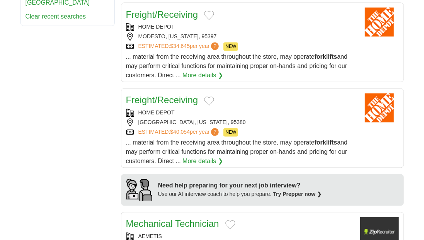 The height and width of the screenshot is (240, 424). What do you see at coordinates (240, 186) in the screenshot?
I see `div: Need help preparing for your next job interview?` at bounding box center [240, 186].